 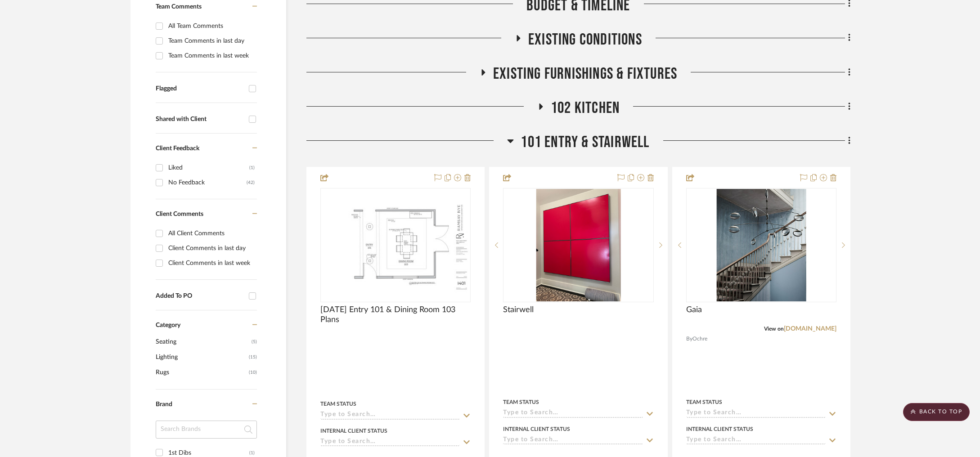 I want to click on img: Stairwell, so click(x=579, y=245).